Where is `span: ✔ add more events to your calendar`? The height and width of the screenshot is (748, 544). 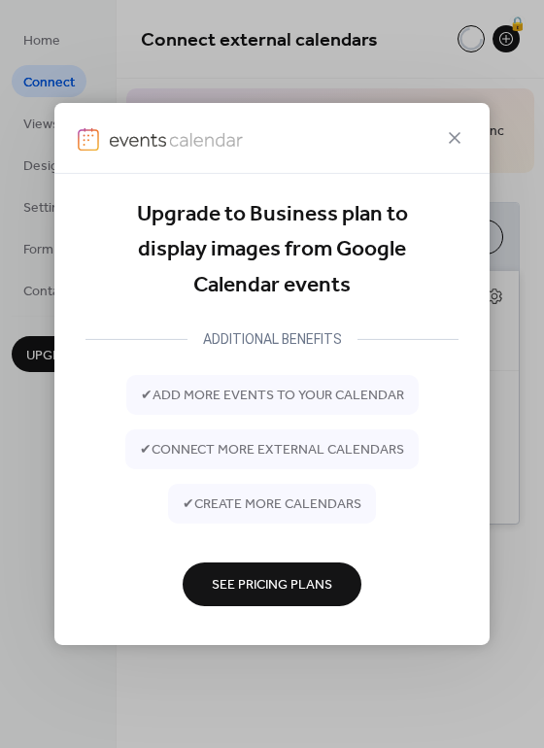 span: ✔ add more events to your calendar is located at coordinates (272, 397).